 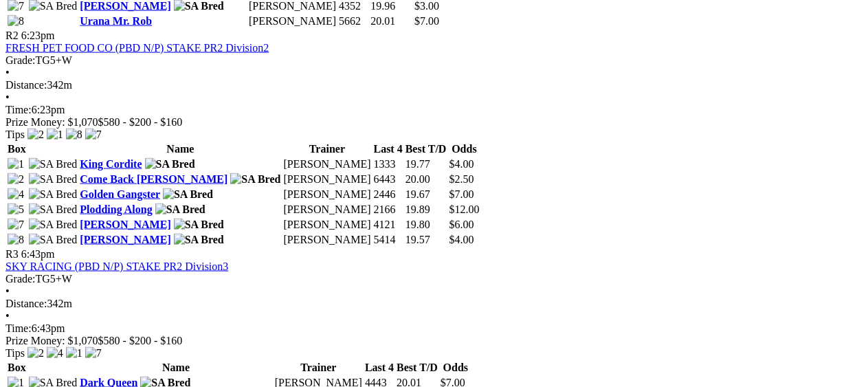 I want to click on span: $6.00, so click(x=462, y=224).